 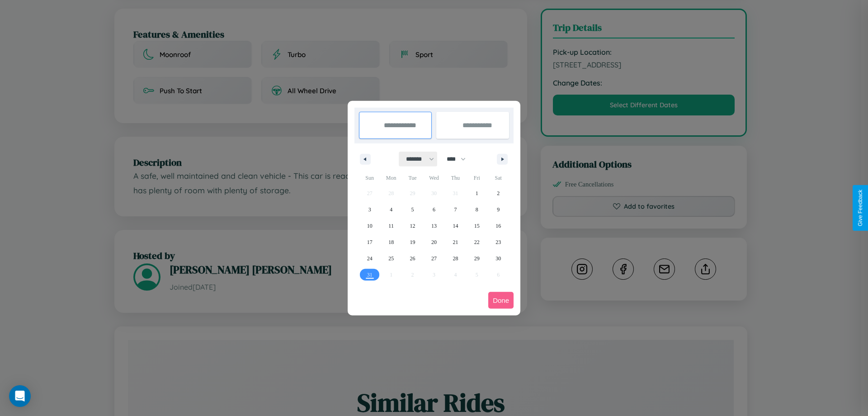 I want to click on span: 16, so click(x=499, y=226).